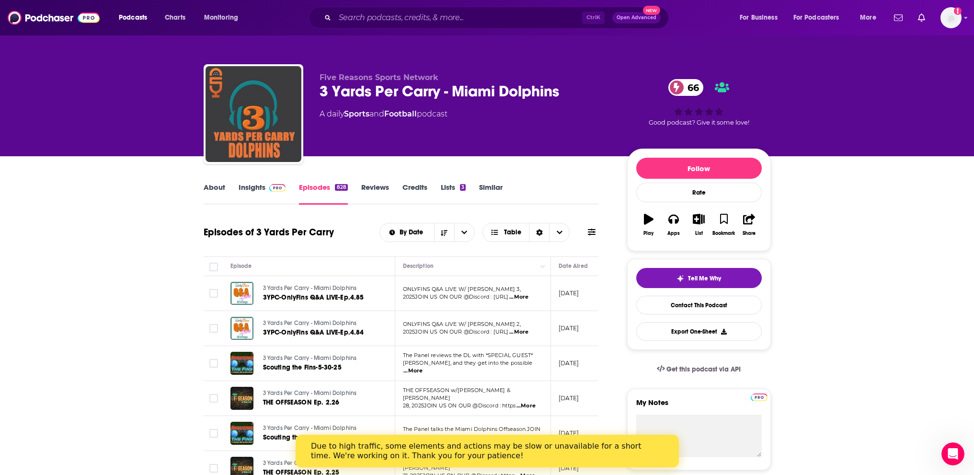 Image resolution: width=974 pixels, height=475 pixels. What do you see at coordinates (543, 266) in the screenshot?
I see `button: Column Actions` at bounding box center [543, 266].